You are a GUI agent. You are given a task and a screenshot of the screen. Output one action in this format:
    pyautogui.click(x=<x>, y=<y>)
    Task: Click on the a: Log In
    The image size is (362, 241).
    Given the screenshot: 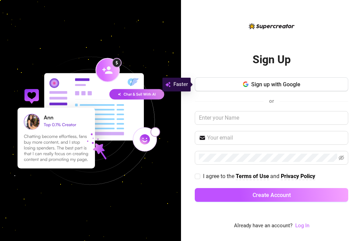 What is the action you would take?
    pyautogui.click(x=302, y=226)
    